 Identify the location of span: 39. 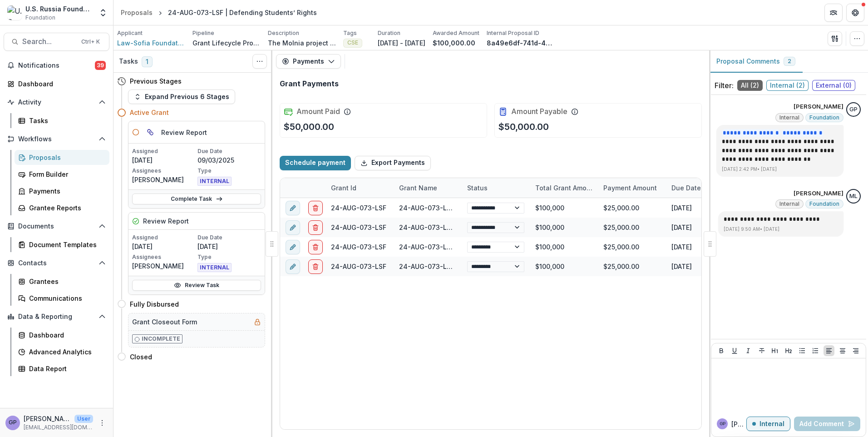
(101, 66).